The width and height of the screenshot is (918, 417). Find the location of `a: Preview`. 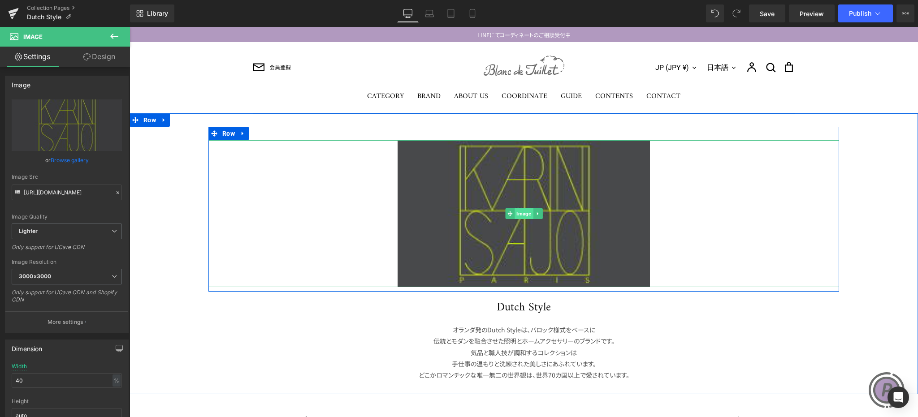

a: Preview is located at coordinates (812, 13).